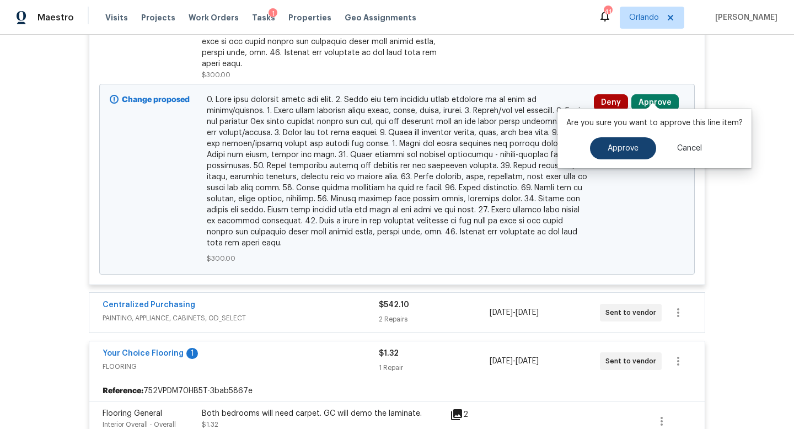 Image resolution: width=794 pixels, height=429 pixels. Describe the element at coordinates (143, 354) in the screenshot. I see `a: Your Choice Flooring` at that location.